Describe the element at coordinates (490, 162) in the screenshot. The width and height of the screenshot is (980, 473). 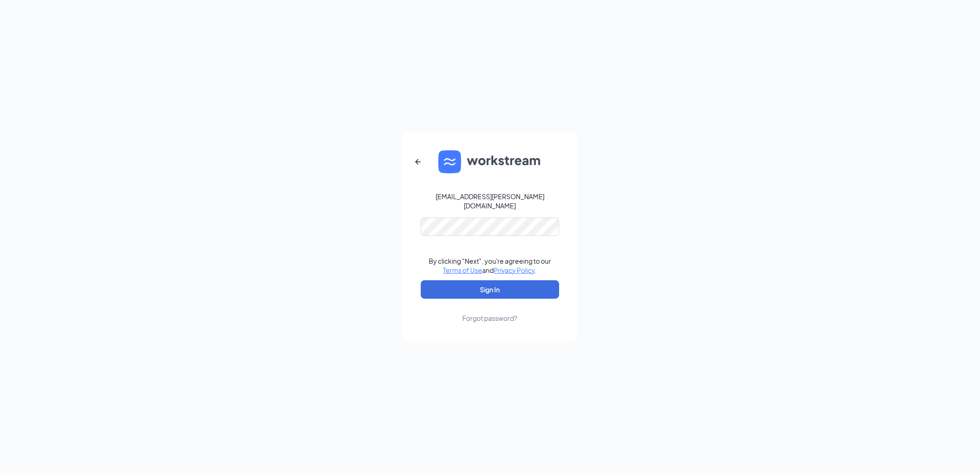
I see `img: WS logo and Workstream text` at that location.